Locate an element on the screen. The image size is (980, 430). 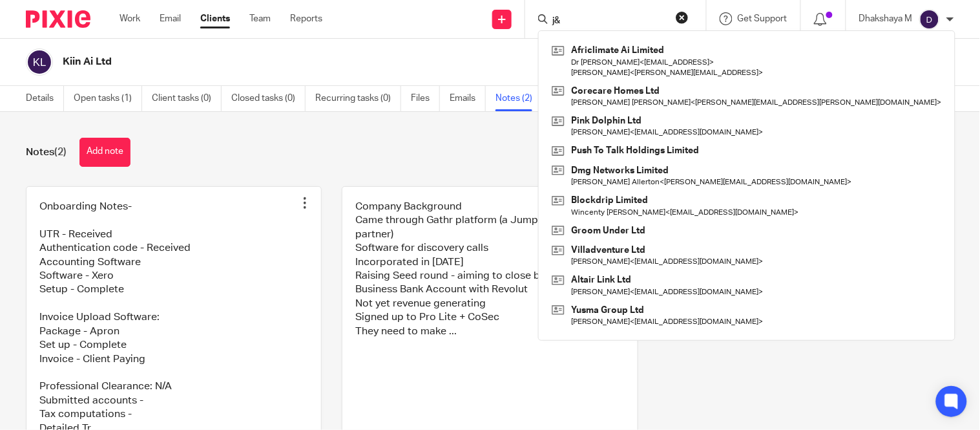
h1: Notes is located at coordinates (46, 152).